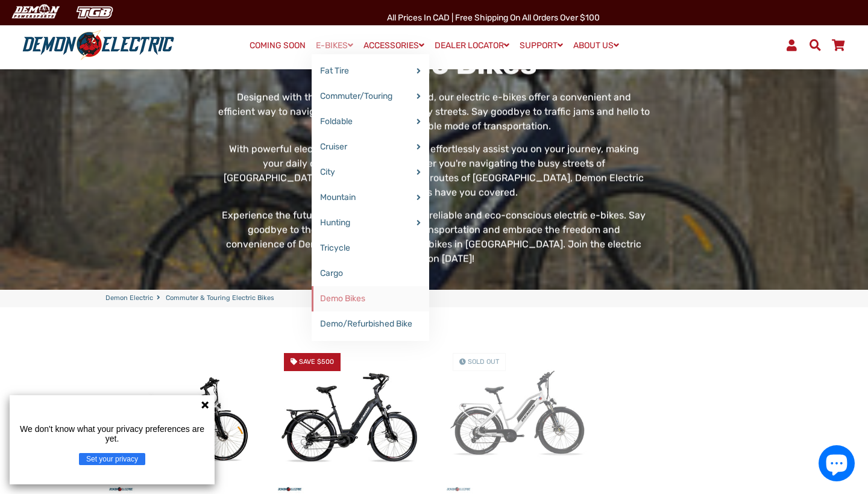  Describe the element at coordinates (394, 45) in the screenshot. I see `a: ACCESSORIES` at that location.